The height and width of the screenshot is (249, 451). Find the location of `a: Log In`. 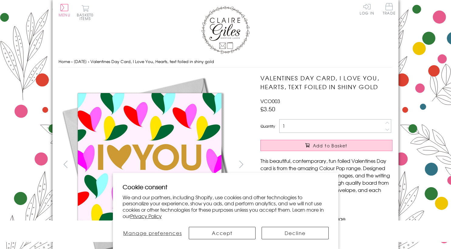

a: Log In is located at coordinates (367, 9).